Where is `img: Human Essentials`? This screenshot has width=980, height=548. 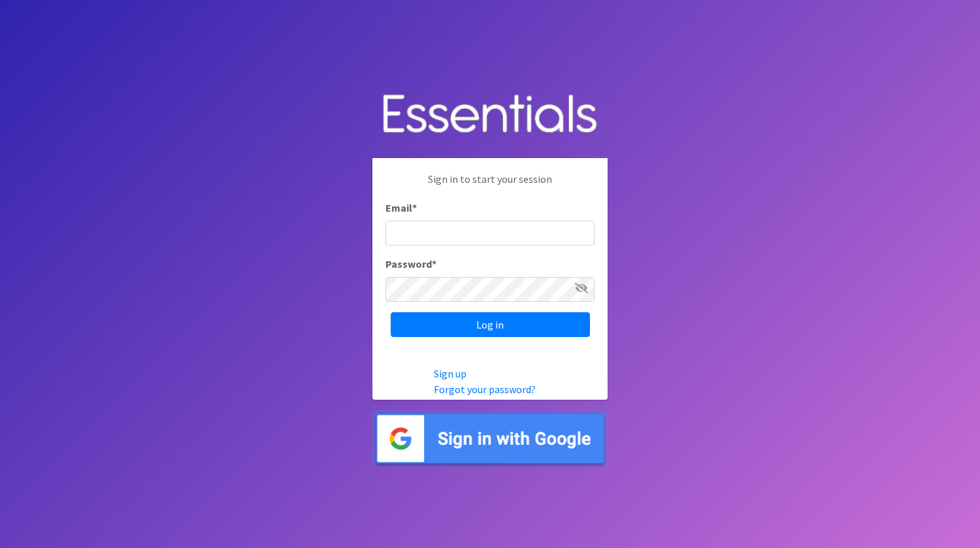
img: Human Essentials is located at coordinates (490, 114).